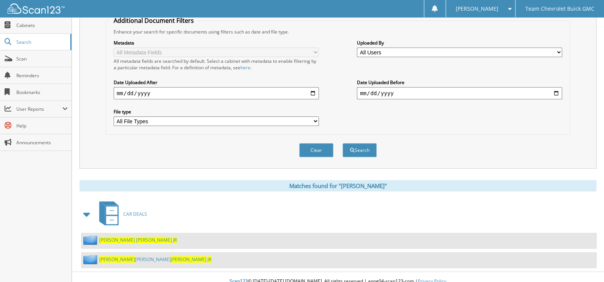  I want to click on div: Chat Widget, so click(585, 263).